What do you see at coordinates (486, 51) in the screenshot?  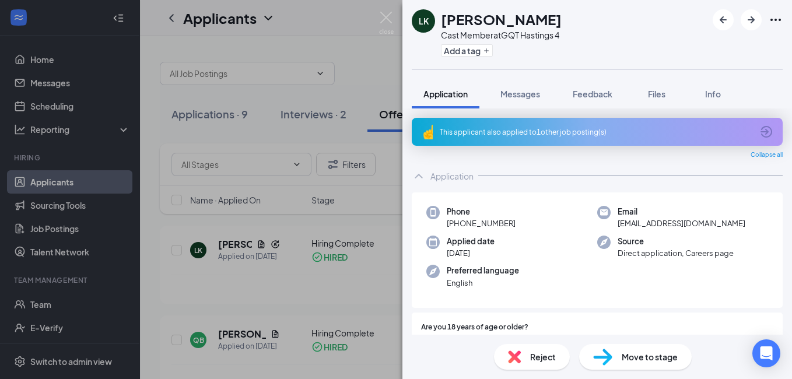 I see `svg: Plus` at bounding box center [486, 51].